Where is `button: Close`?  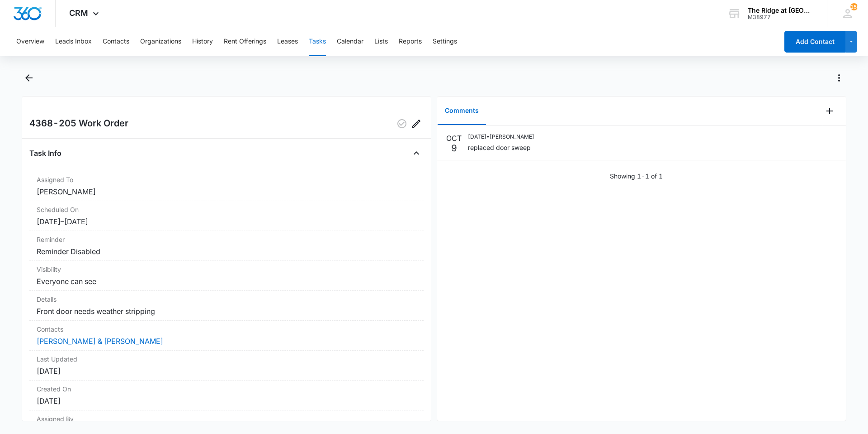
button: Close is located at coordinates (417, 153).